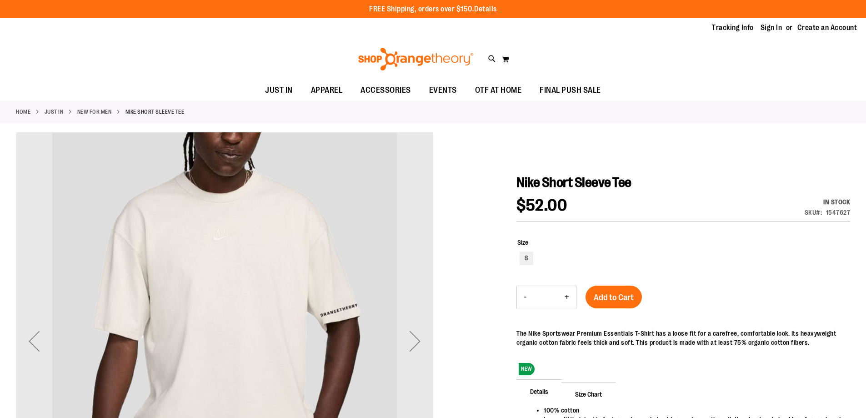 Image resolution: width=866 pixels, height=418 pixels. I want to click on span: EVENTS, so click(443, 90).